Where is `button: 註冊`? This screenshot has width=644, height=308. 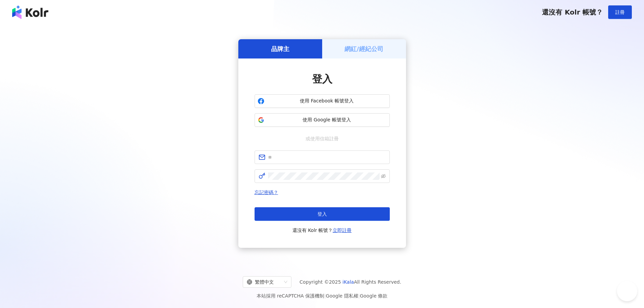
button: 註冊 is located at coordinates (620, 12).